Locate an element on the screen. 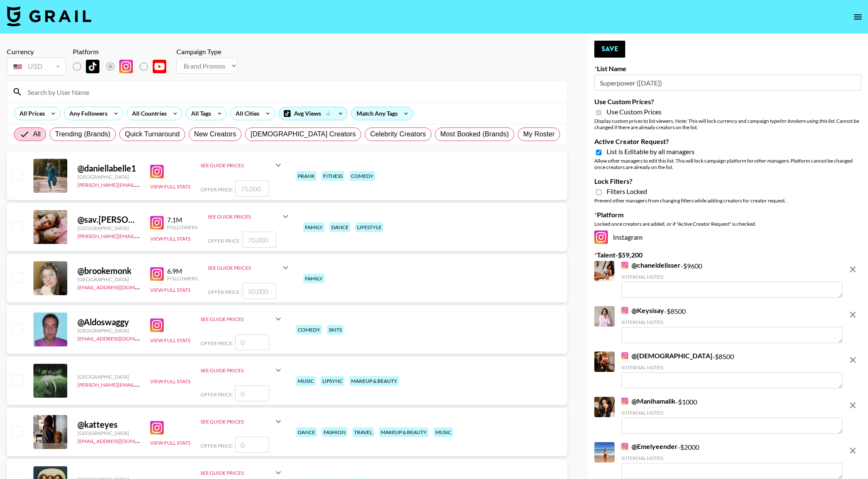 This screenshot has height=479, width=868. div: fitness is located at coordinates (332, 176).